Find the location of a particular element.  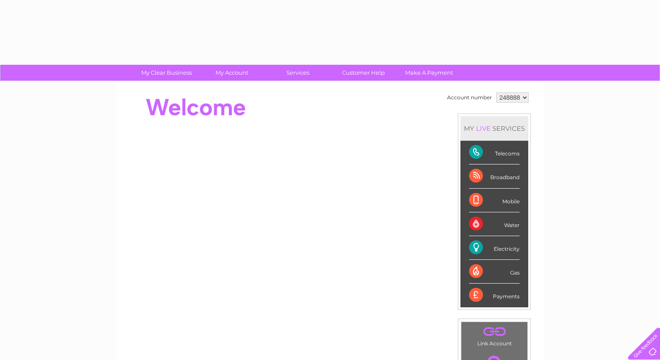

div: Gas is located at coordinates (494, 272).